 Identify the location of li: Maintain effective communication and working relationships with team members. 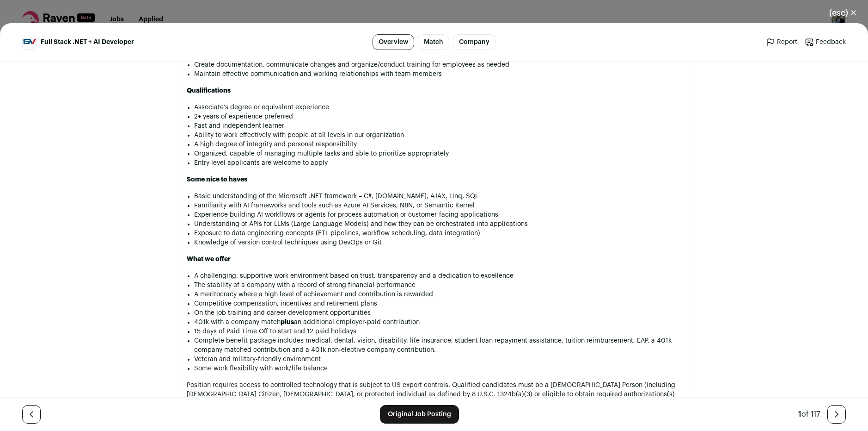
(437, 74).